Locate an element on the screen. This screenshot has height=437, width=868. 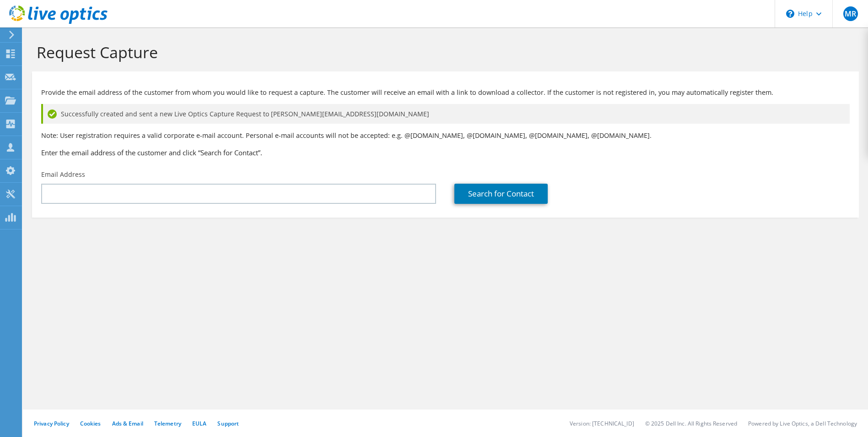
a: Cookies is located at coordinates (91, 423).